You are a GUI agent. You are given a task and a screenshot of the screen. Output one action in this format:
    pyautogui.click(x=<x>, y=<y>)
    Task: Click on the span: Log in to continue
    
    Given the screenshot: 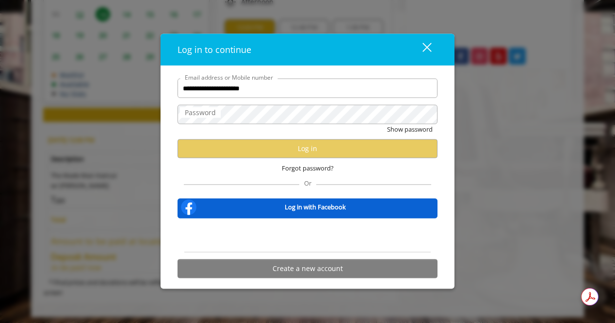 What is the action you would take?
    pyautogui.click(x=214, y=49)
    